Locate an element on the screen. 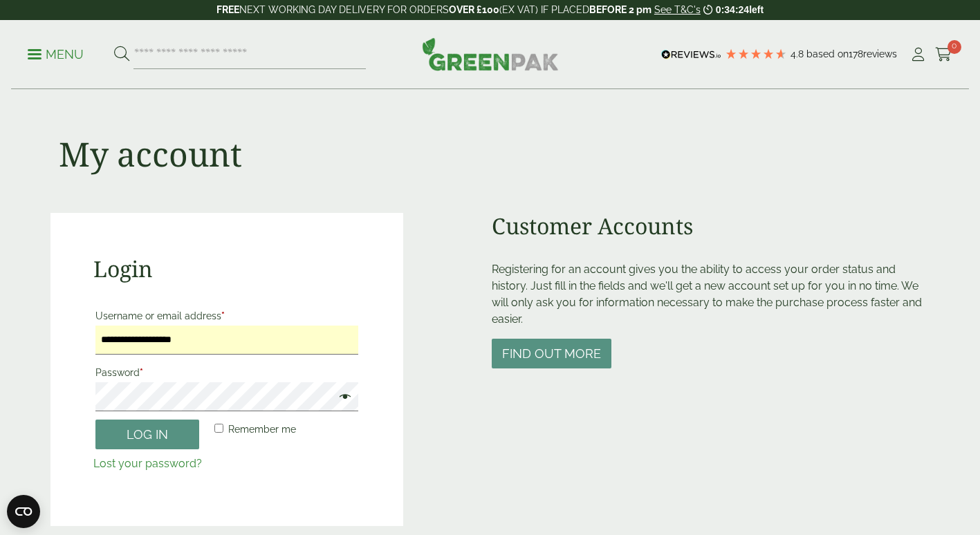 The height and width of the screenshot is (535, 980). span: reviews is located at coordinates (880, 54).